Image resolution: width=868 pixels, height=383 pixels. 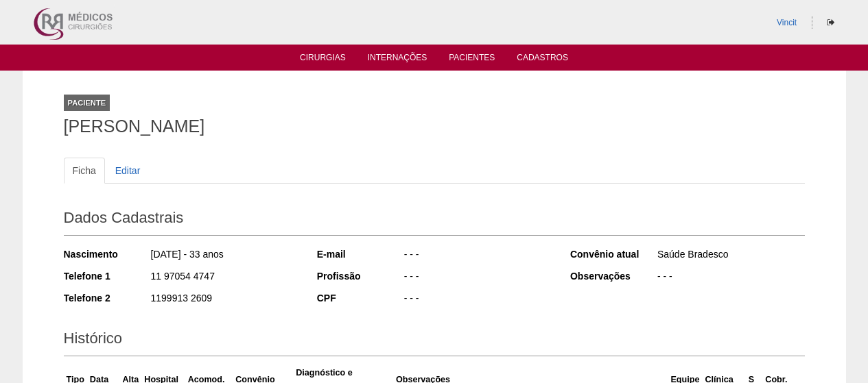 What do you see at coordinates (359, 276) in the screenshot?
I see `div: Profissão` at bounding box center [359, 276].